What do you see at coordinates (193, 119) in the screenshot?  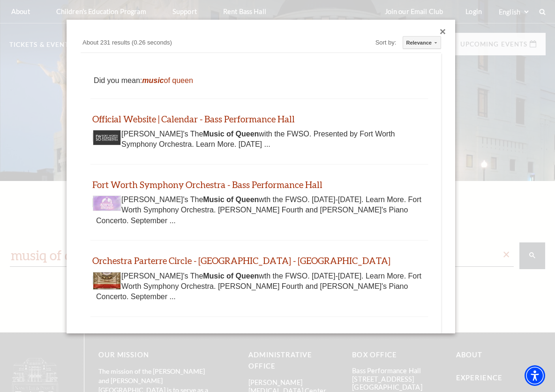 I see `a: Official Website | Calendar - Bass Performance Hall` at bounding box center [193, 119].